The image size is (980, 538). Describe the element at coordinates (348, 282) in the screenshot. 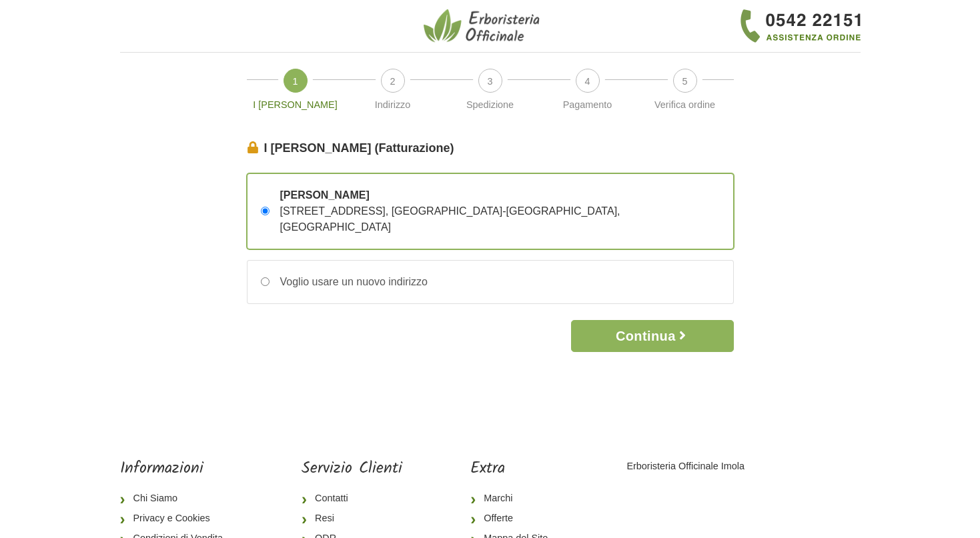

I see `div: Voglio usare un nuovo indirizzo` at that location.